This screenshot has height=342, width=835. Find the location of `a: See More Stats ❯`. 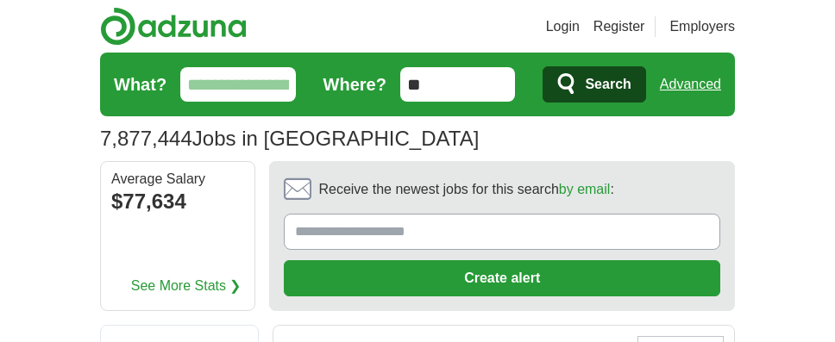

a: See More Stats ❯ is located at coordinates (186, 286).